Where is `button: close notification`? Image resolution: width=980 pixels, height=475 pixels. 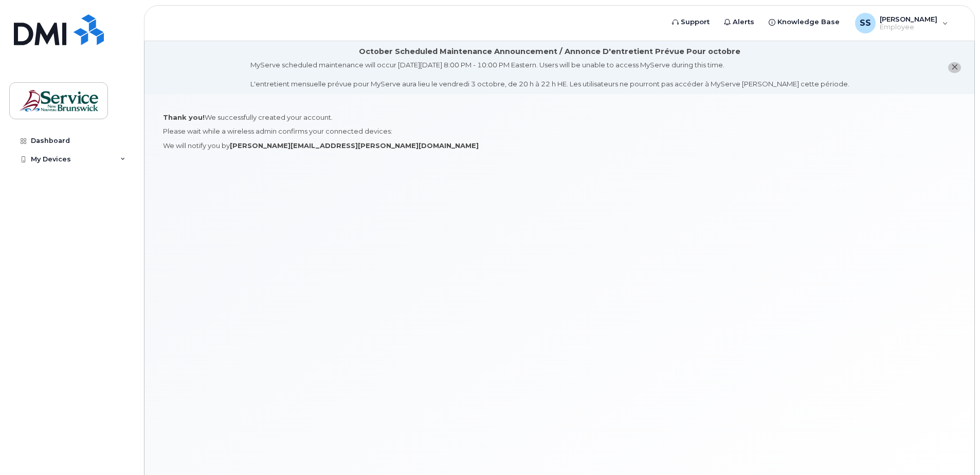 button: close notification is located at coordinates (954, 68).